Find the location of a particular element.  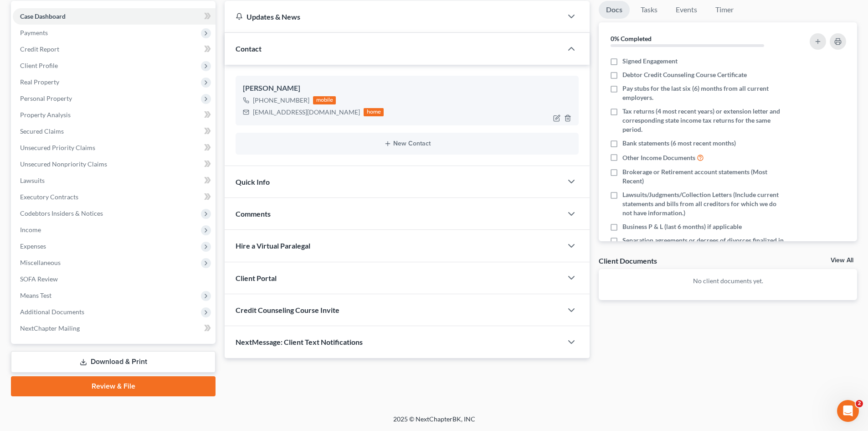

a: Lawsuits is located at coordinates (114, 180).